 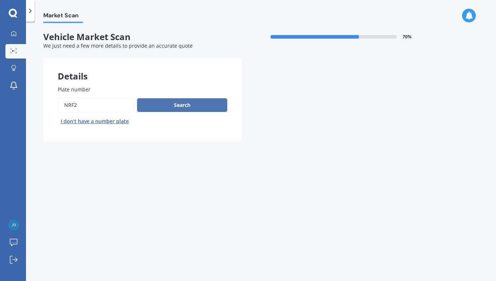 I want to click on span: 70 %, so click(x=407, y=37).